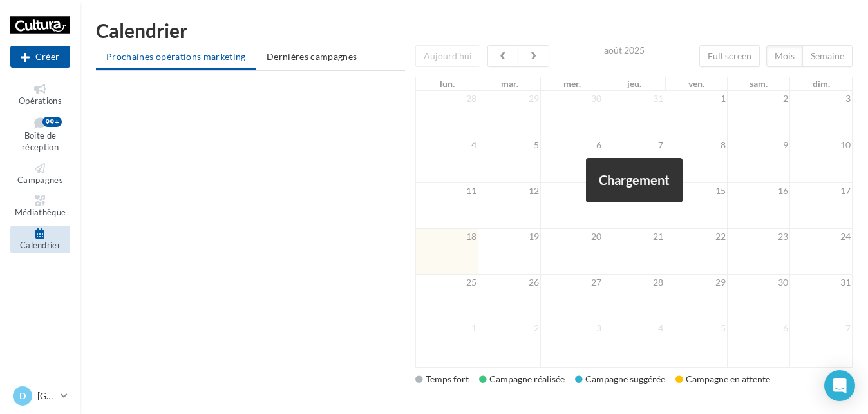 The height and width of the screenshot is (414, 868). What do you see at coordinates (22, 396) in the screenshot?
I see `span: D` at bounding box center [22, 396].